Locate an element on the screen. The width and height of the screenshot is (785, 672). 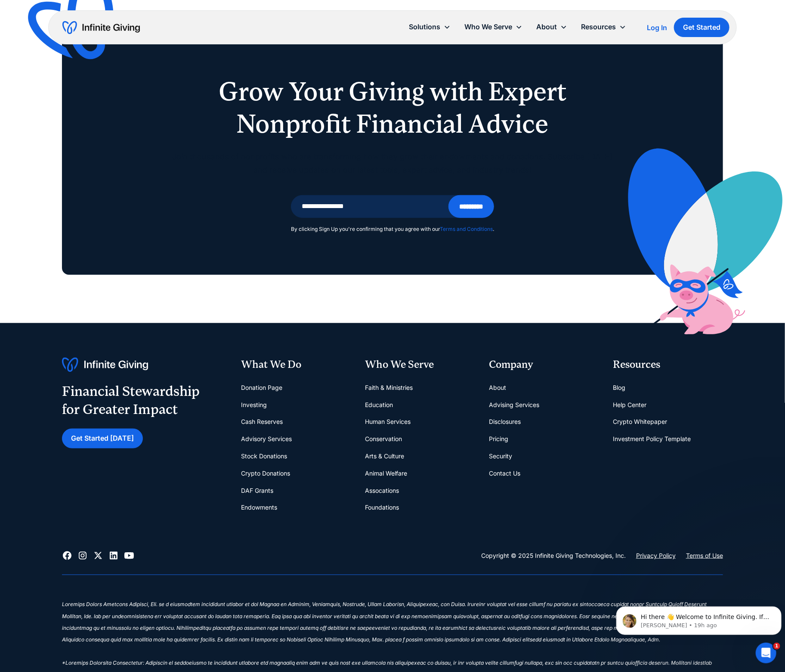
h1: Grow Your Giving with Expert Nonprofit Financial Advice is located at coordinates (392, 108).